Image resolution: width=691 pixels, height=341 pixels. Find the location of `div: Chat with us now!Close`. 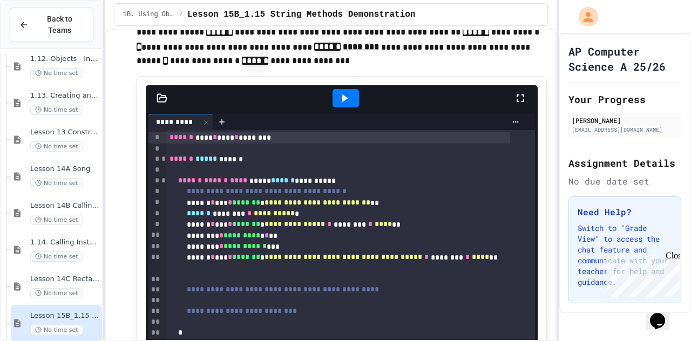

div: Chat with us now!Close is located at coordinates (39, 36).